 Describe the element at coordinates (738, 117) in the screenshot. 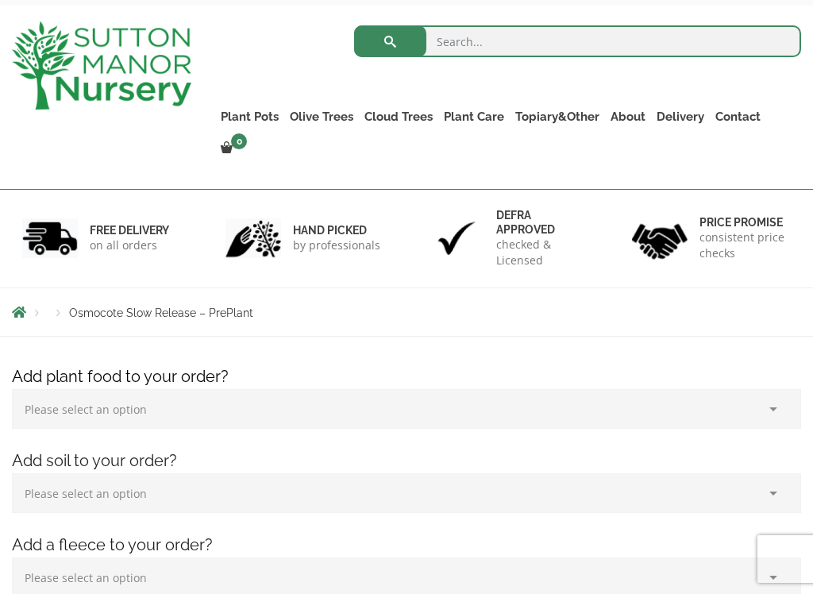

I see `a: Contact` at that location.